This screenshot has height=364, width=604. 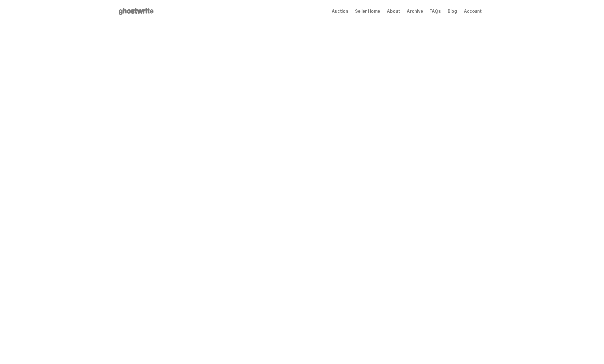 What do you see at coordinates (435, 11) in the screenshot?
I see `a: FAQs` at bounding box center [435, 11].